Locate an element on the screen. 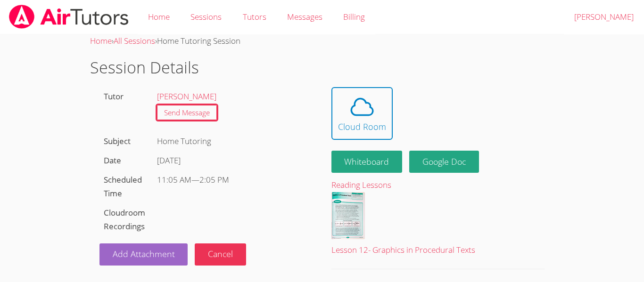 The width and height of the screenshot is (644, 282). label: Scheduled Time is located at coordinates (122, 186).